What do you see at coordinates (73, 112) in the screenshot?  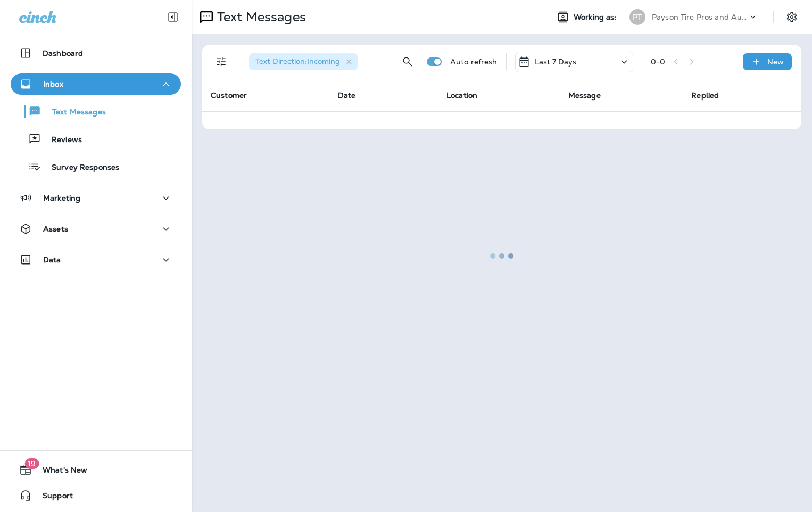 I see `p: Text Messages` at bounding box center [73, 112].